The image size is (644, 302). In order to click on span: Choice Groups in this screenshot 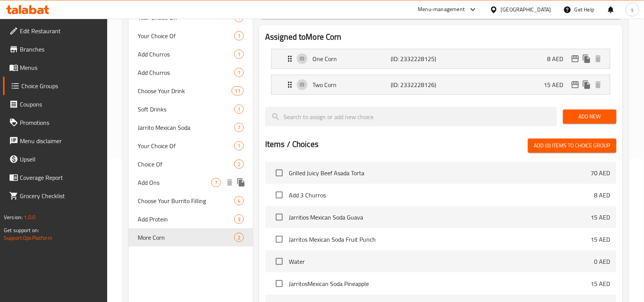, I will do `click(62, 86)`.